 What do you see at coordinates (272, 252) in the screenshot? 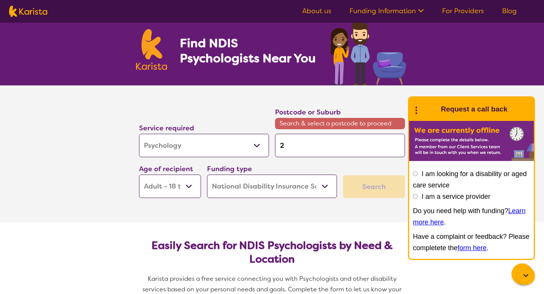
I see `h2: Easily Search for NDIS Psychologists by Need & Location` at bounding box center [272, 252].